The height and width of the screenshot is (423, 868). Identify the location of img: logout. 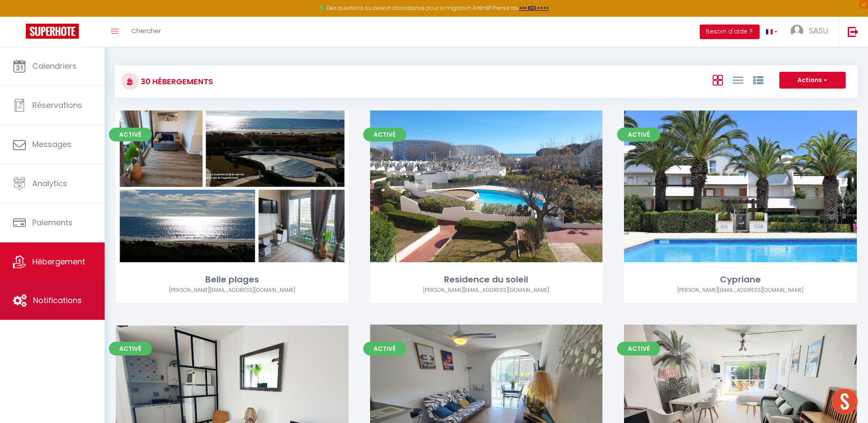
(853, 32).